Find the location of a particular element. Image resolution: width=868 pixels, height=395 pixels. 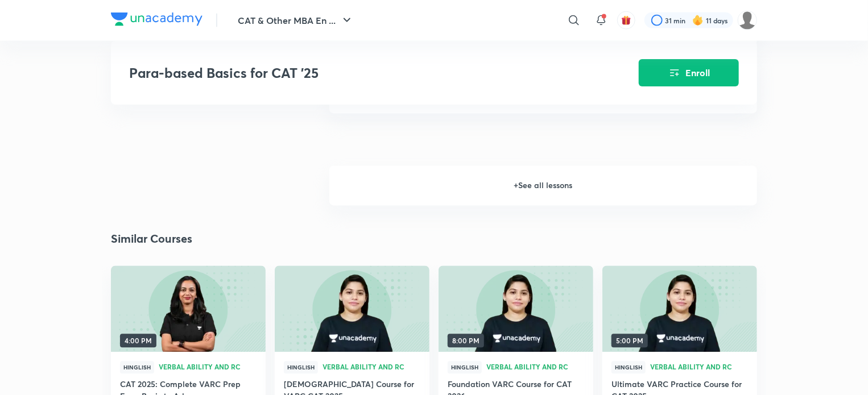

button: Enroll is located at coordinates (688, 73).